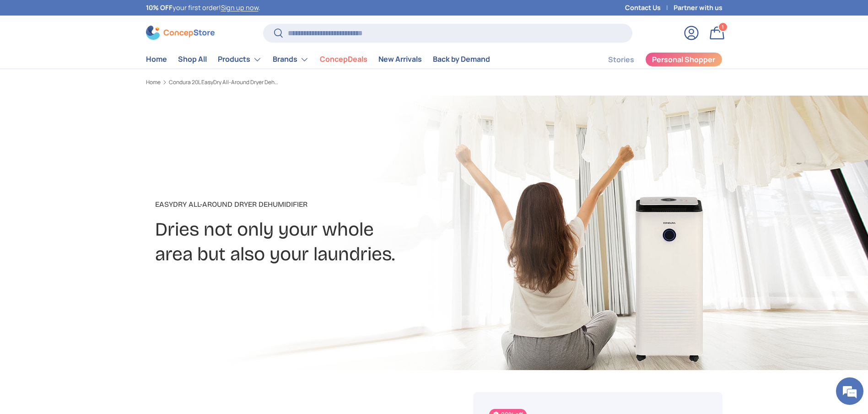 The width and height of the screenshot is (868, 414). I want to click on a: Shop All, so click(192, 59).